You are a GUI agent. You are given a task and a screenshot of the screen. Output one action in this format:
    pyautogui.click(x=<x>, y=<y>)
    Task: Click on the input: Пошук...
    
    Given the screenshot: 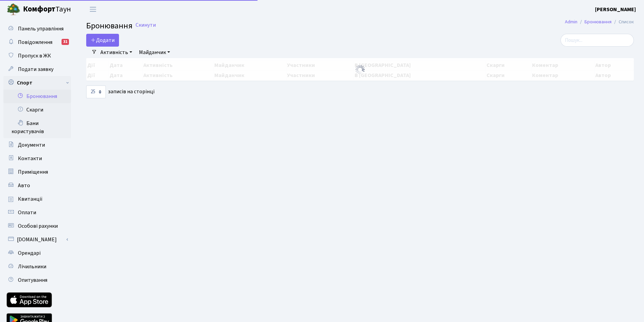 What is the action you would take?
    pyautogui.click(x=597, y=40)
    